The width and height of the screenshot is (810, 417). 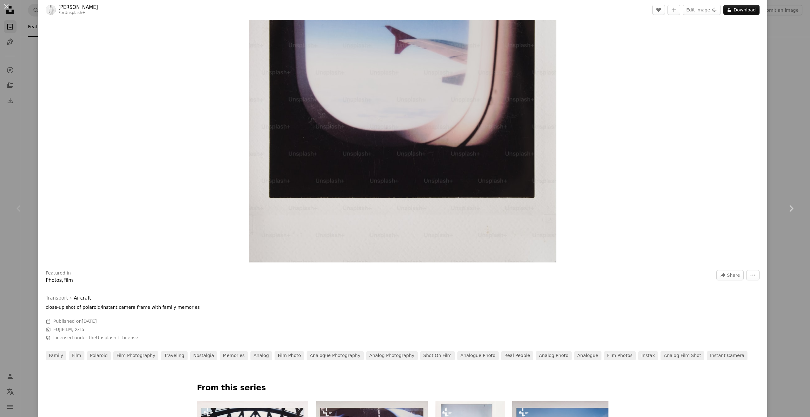 What do you see at coordinates (96, 338) in the screenshot?
I see `span: Licensed under the` at bounding box center [96, 338].